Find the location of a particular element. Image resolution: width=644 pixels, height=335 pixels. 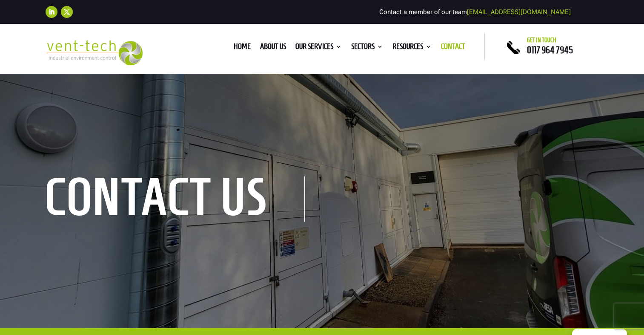

a: Contact is located at coordinates (453, 48).